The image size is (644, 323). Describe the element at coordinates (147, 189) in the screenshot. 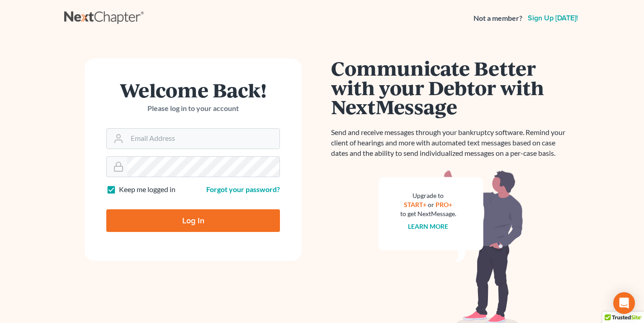

I see `label: Keep me logged in` at that location.